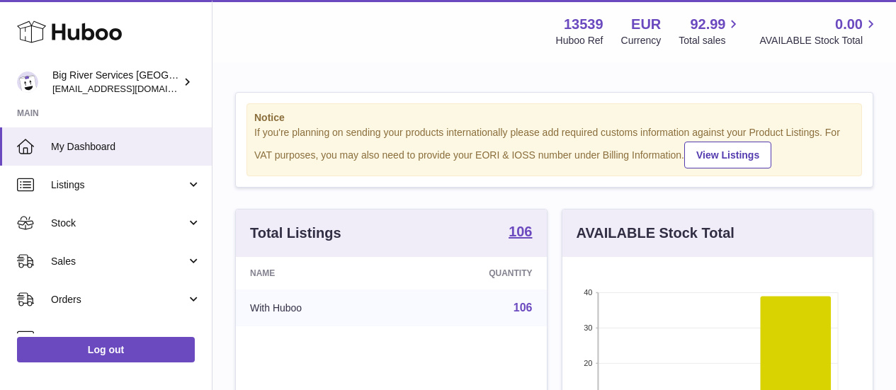 The image size is (896, 390). Describe the element at coordinates (118, 261) in the screenshot. I see `span: Sales` at that location.